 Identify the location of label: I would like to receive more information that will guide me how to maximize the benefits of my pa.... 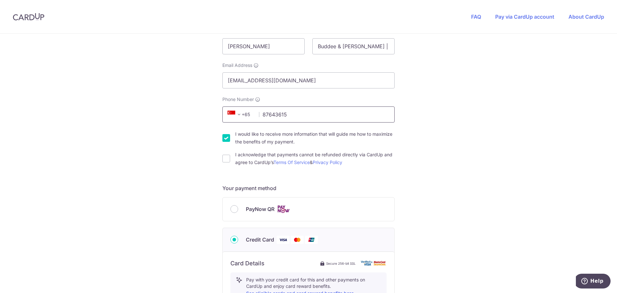
(315, 138).